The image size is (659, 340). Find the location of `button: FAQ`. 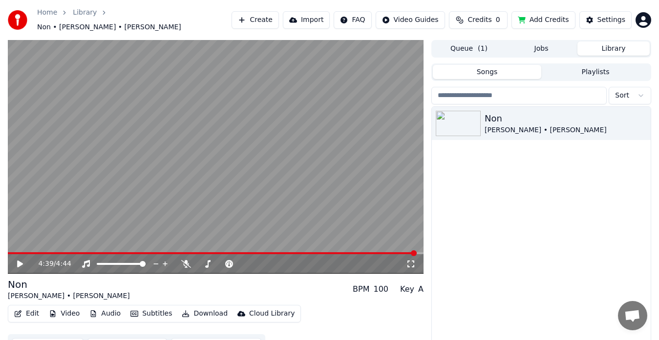

button: FAQ is located at coordinates (352, 20).